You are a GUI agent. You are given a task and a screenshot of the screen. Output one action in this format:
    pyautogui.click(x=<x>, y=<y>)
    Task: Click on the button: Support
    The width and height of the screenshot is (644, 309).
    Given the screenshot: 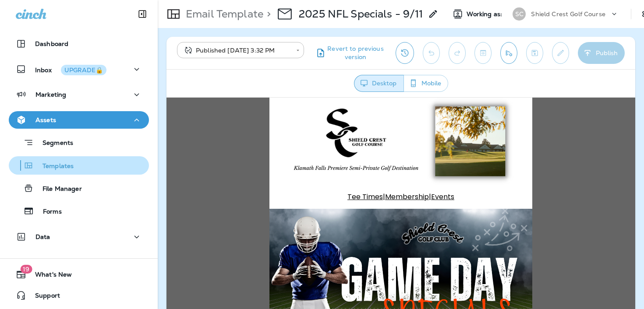 What is the action you would take?
    pyautogui.click(x=79, y=296)
    